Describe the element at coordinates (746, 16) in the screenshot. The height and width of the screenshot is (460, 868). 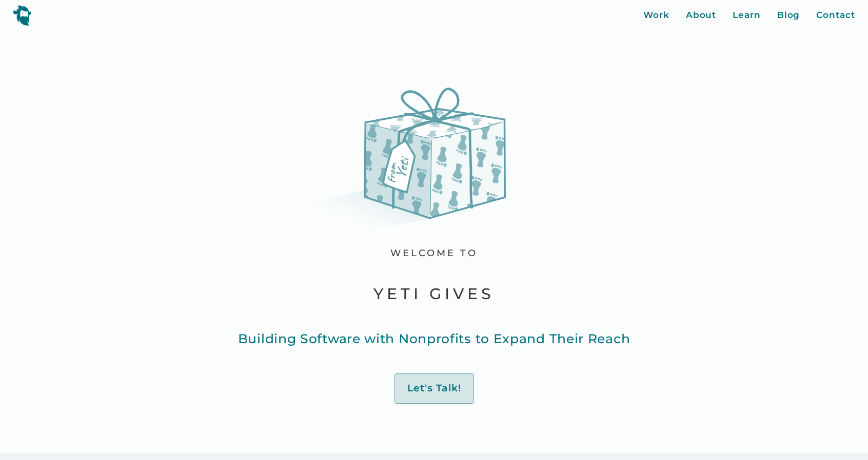
I see `a: Learn` at that location.